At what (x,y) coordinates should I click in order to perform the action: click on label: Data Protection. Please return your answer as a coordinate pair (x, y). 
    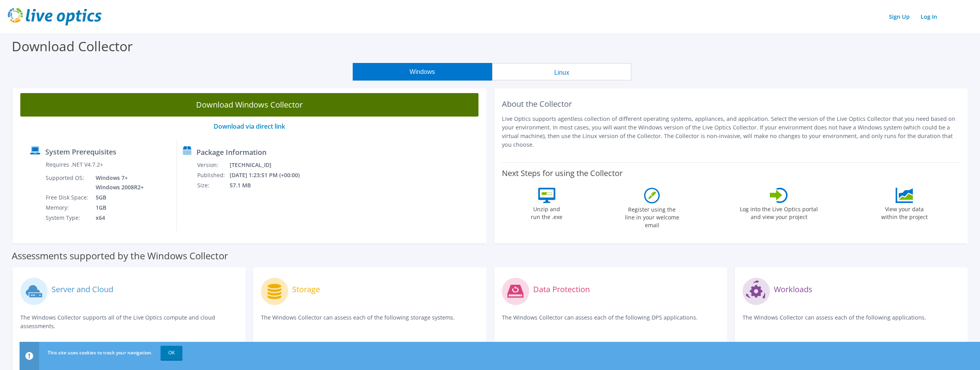
    Looking at the image, I should click on (561, 289).